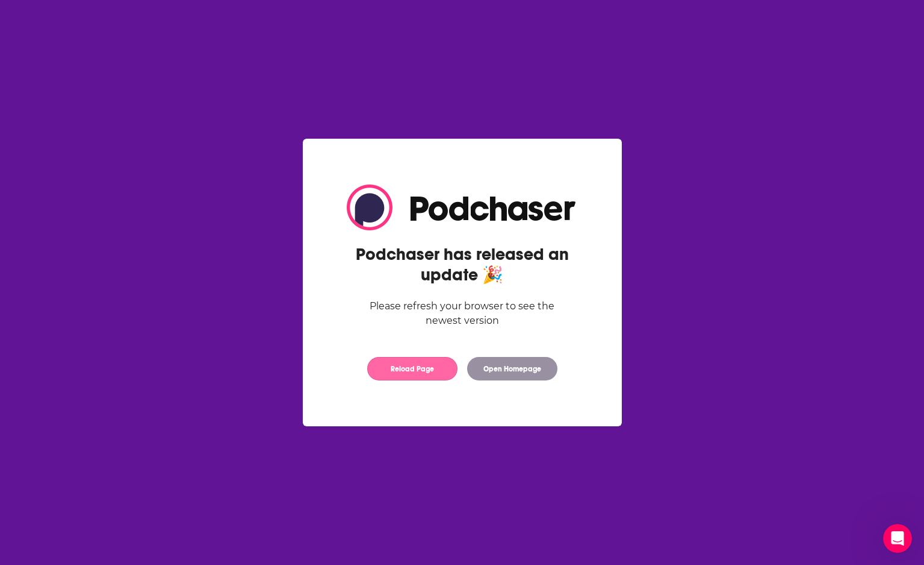  I want to click on button: Open Homepage, so click(513, 369).